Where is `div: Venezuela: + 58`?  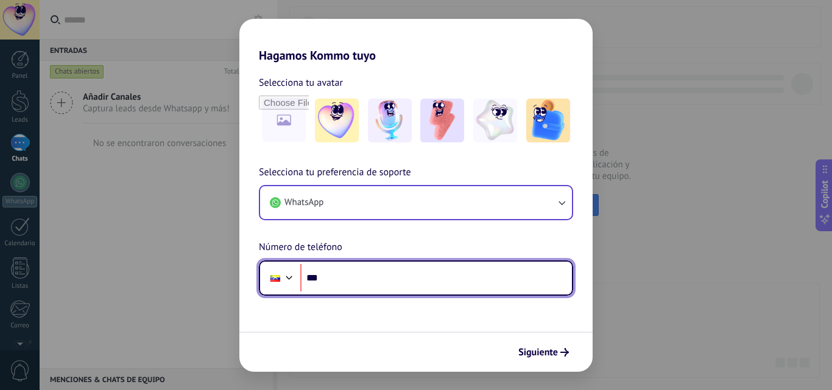
div: Venezuela: + 58 is located at coordinates (275, 278).